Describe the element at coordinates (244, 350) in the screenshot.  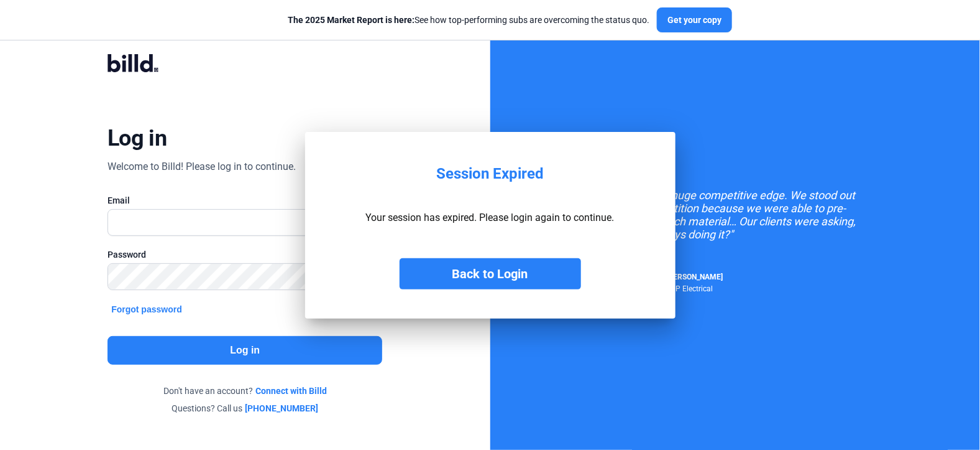
I see `button: Log in` at that location.